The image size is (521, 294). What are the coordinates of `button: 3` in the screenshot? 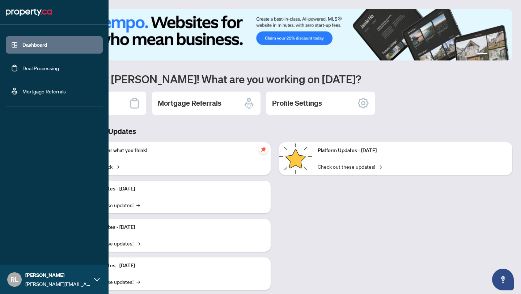 It's located at (498, 55).